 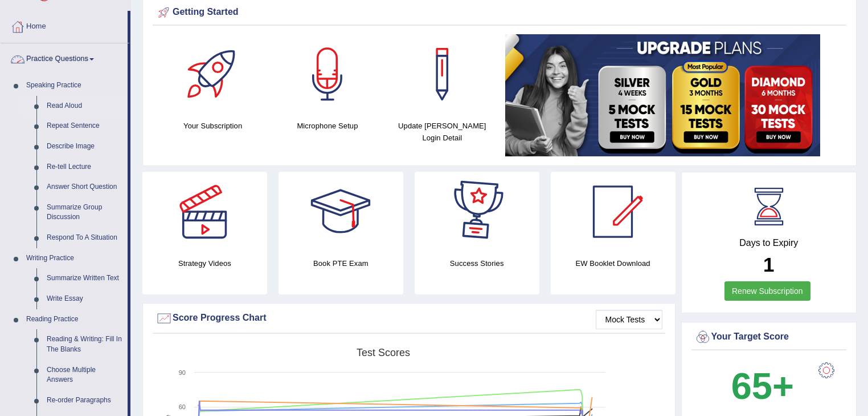 What do you see at coordinates (768, 264) in the screenshot?
I see `b: 1` at bounding box center [768, 264].